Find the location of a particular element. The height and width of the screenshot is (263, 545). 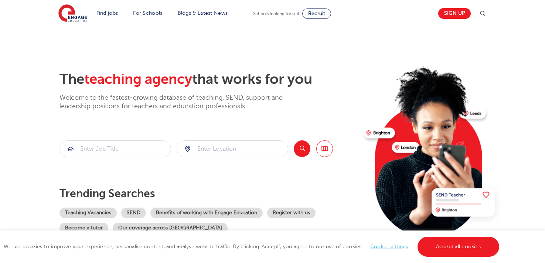

a: Benefits of working with Engage Education is located at coordinates (207, 213).